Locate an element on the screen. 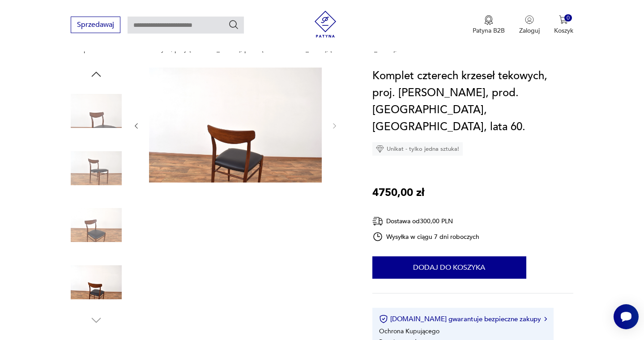 The width and height of the screenshot is (644, 340). img: Ikona strzałki w prawo is located at coordinates (545, 319).